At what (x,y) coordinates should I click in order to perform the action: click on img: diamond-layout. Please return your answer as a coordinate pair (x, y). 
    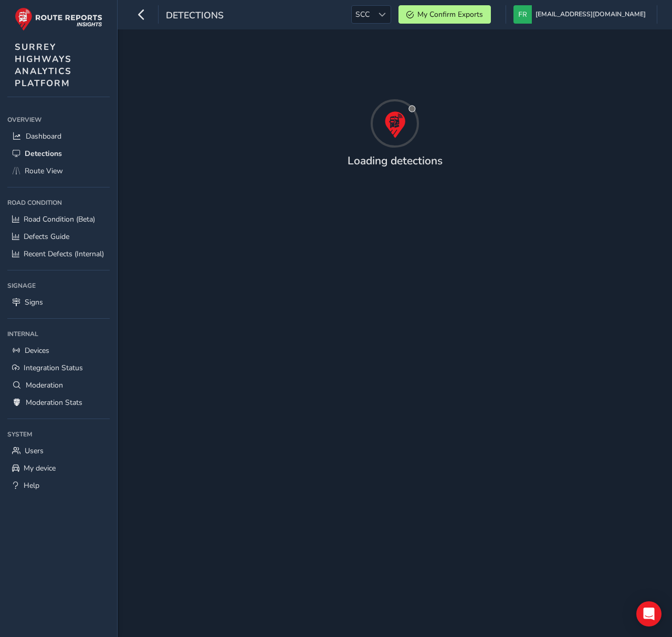
    Looking at the image, I should click on (522, 14).